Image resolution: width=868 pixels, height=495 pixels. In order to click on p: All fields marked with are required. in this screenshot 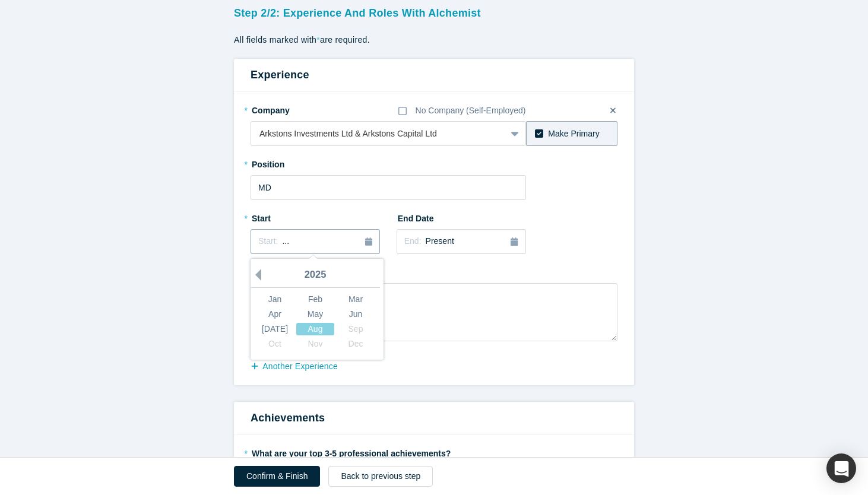, I will do `click(434, 40)`.